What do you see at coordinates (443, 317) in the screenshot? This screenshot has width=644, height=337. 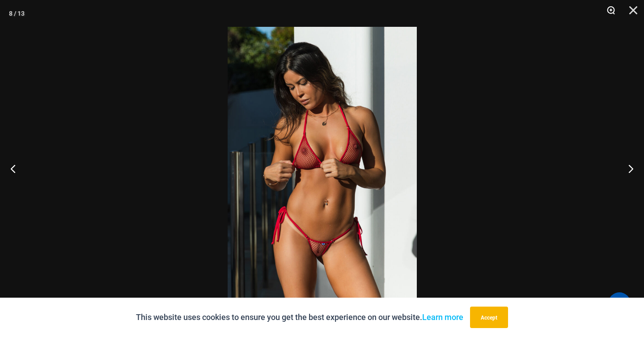 I see `a: Learn more` at bounding box center [443, 317].